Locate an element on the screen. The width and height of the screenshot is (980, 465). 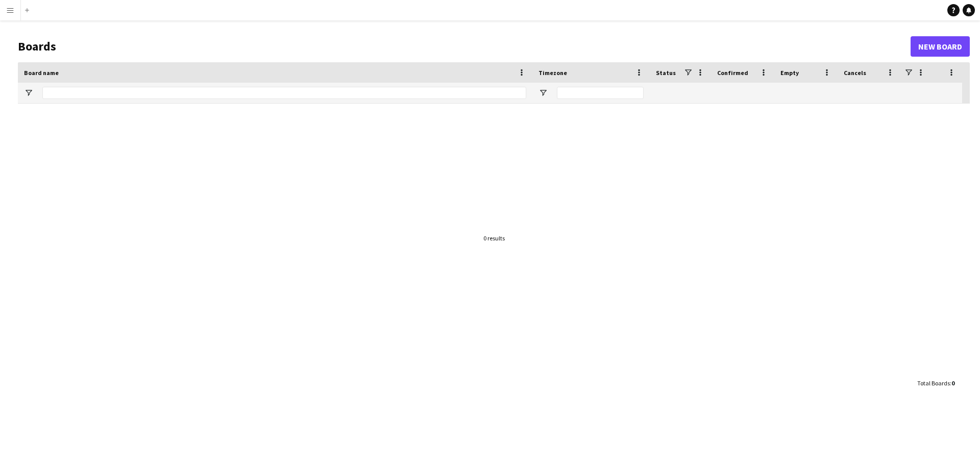
span: Status is located at coordinates (665, 73).